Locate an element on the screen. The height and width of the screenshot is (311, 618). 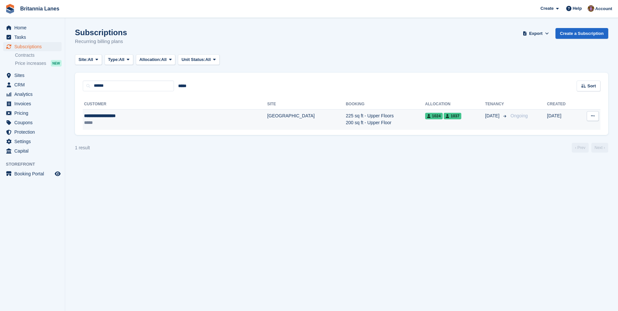
span: CRM is located at coordinates (34, 85).